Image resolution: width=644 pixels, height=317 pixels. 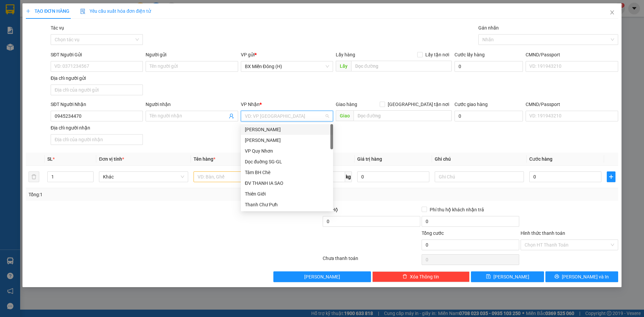 What do you see at coordinates (250, 104) in the screenshot?
I see `span: VP Nhận` at bounding box center [250, 104].